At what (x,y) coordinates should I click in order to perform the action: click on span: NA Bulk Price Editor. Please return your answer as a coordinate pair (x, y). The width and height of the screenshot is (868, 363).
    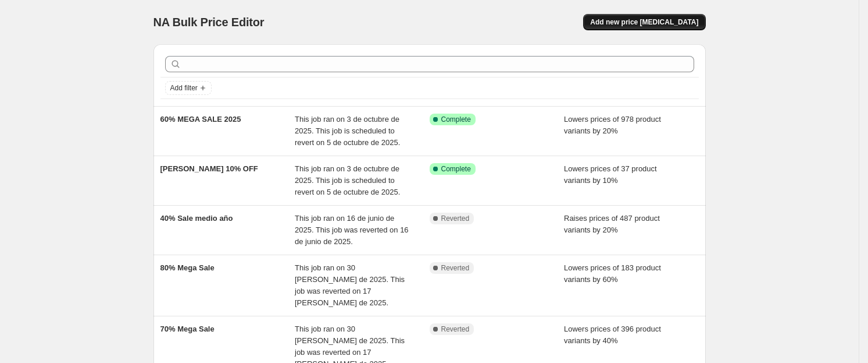
    Looking at the image, I should click on (209, 22).